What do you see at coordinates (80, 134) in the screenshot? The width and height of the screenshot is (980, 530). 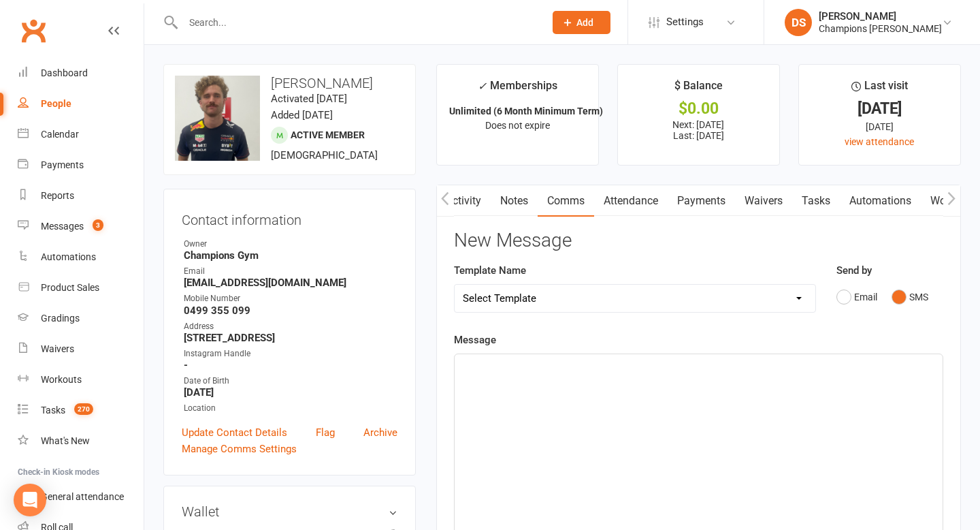 I see `a: Calendar` at bounding box center [80, 134].